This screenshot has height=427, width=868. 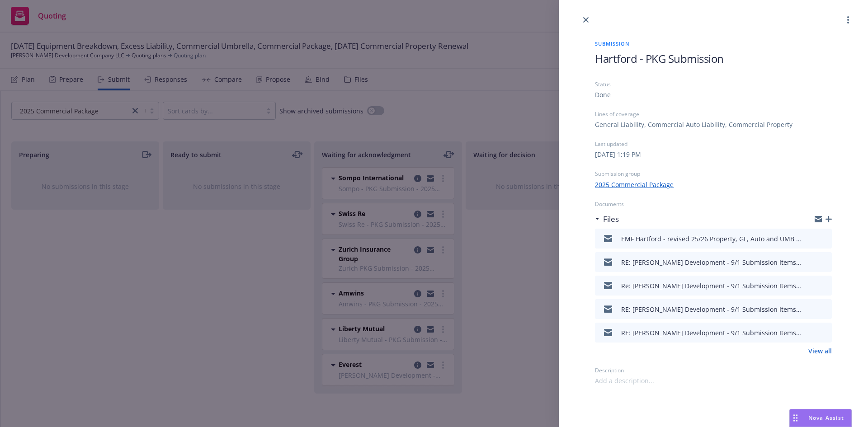 I want to click on div: Last updated, so click(x=713, y=144).